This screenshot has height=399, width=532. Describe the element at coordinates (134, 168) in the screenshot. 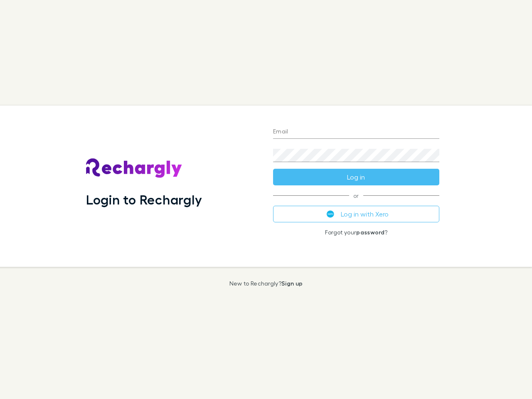

I see `img: Rechargly's Logo` at that location.